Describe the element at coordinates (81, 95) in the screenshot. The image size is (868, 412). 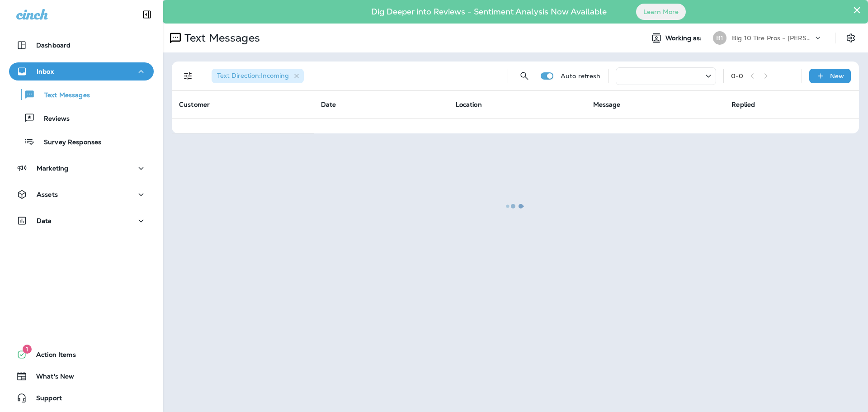
I see `button: Text Messages` at that location.